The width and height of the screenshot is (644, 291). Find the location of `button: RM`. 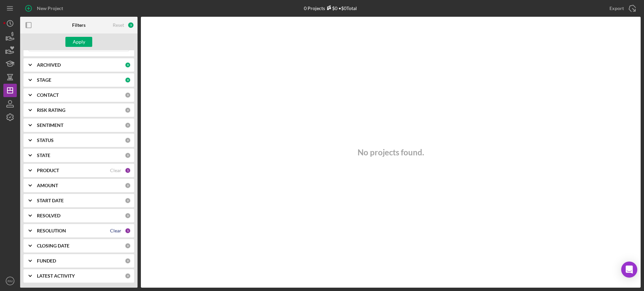

button: RM is located at coordinates (10, 281).